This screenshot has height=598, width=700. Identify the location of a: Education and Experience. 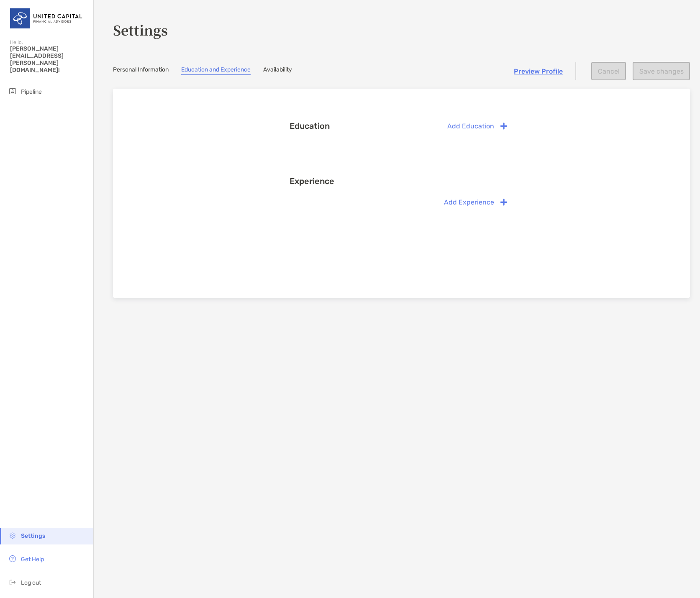
(216, 71).